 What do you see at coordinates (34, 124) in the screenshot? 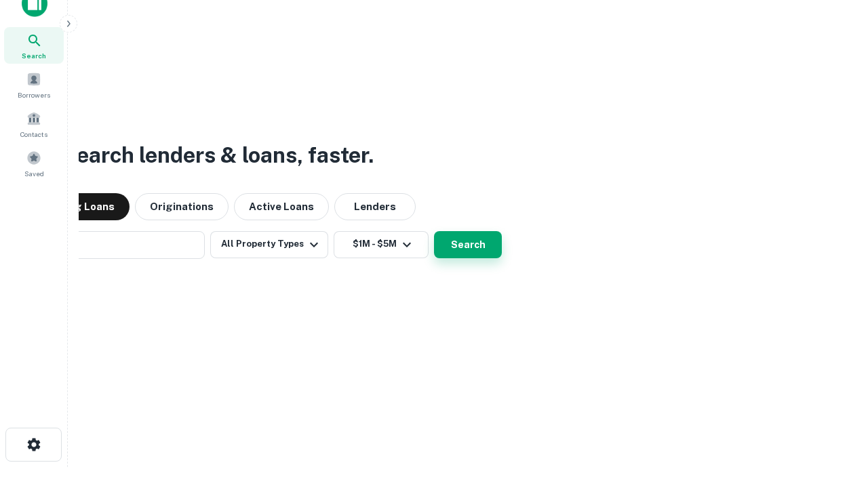
I see `a: Contacts` at bounding box center [34, 124].